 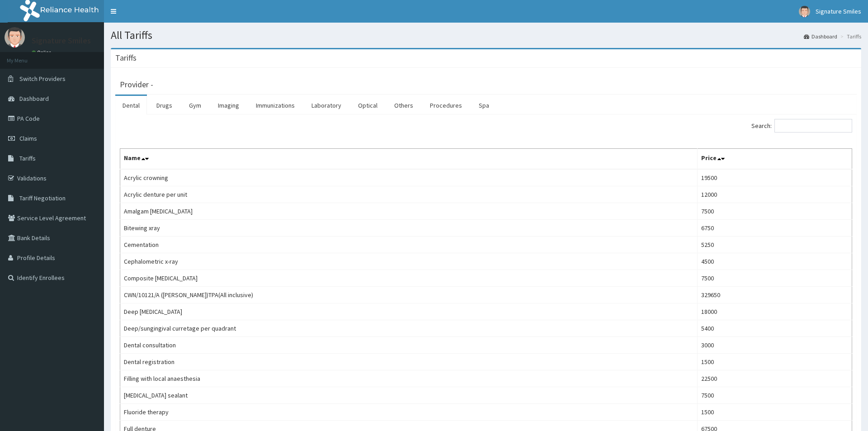 I want to click on a: Optical, so click(x=368, y=106).